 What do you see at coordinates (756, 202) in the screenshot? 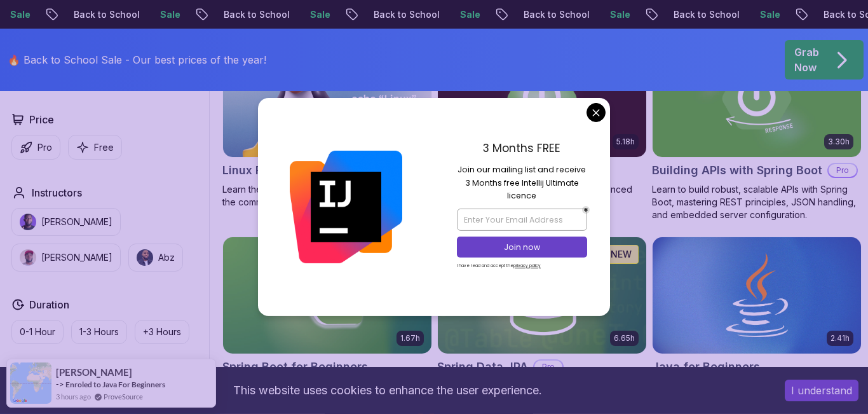
I see `p: Learn to build robust, scalable APIs with Spring Boot, mastering REST principles, JSON handling, ...` at bounding box center [756, 202].